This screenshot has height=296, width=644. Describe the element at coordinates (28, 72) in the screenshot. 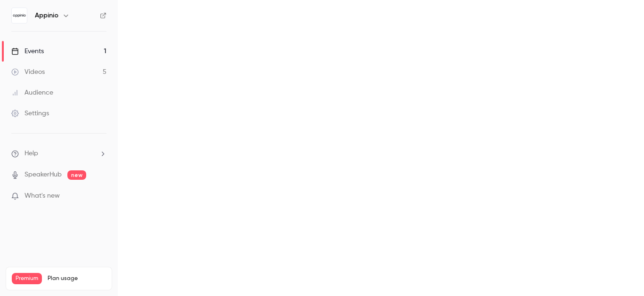

I see `div: Videos` at that location.